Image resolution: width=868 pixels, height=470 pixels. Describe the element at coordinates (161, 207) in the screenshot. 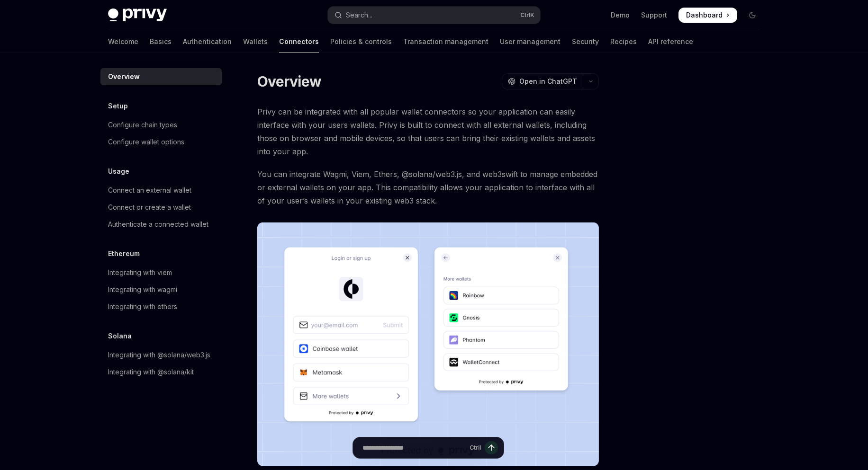

I see `a: Connect or create a wallet` at that location.